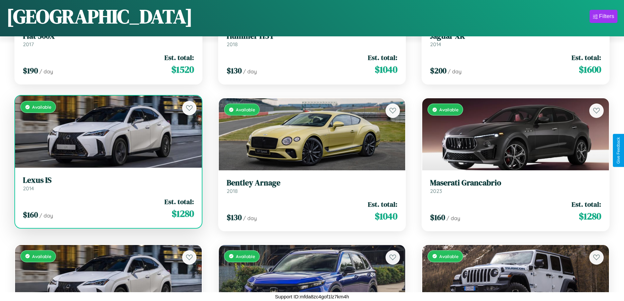 This screenshot has height=301, width=624. What do you see at coordinates (312, 297) in the screenshot?
I see `p: Support ID: mfda8zc4gof1lz7km4h` at bounding box center [312, 297].